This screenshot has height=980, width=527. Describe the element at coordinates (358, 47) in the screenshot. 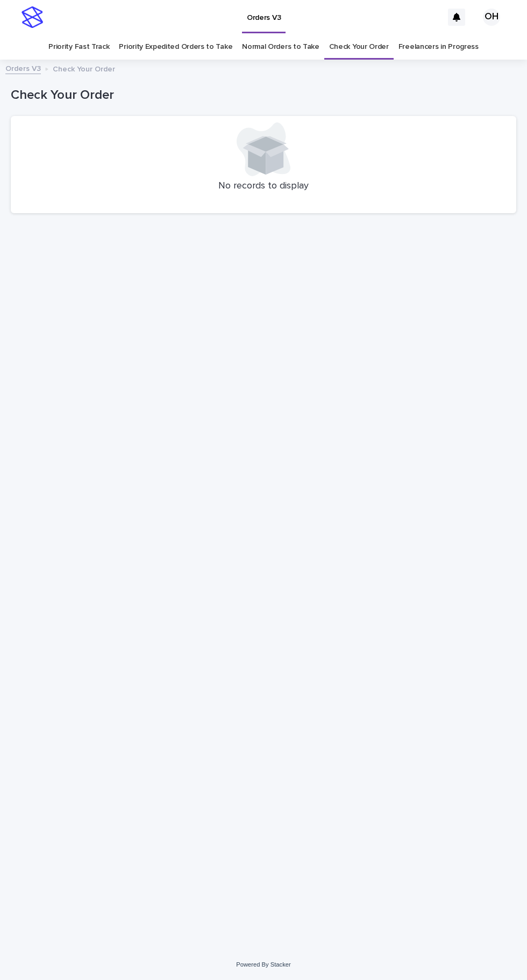

I see `a: Check Your Order` at that location.